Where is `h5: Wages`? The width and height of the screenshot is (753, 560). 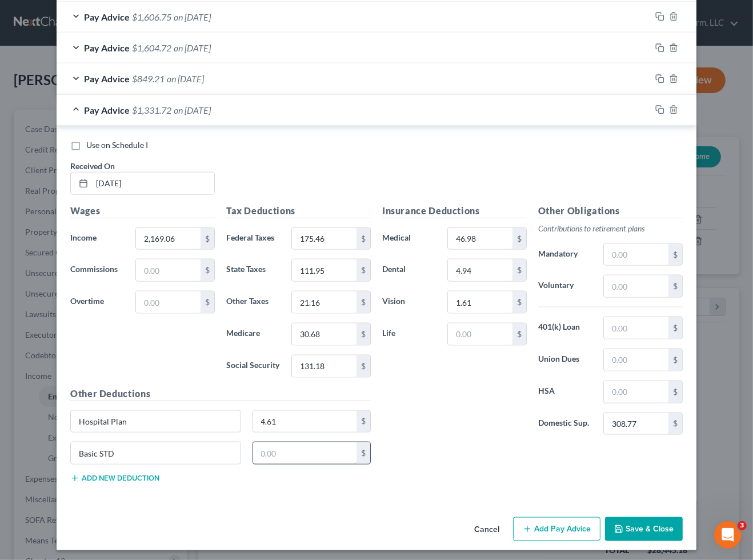
h5: Wages is located at coordinates (142, 211).